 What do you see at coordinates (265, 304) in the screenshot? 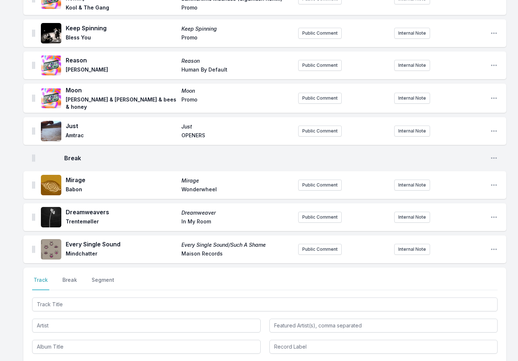
I see `input: Track Title` at bounding box center [265, 304].